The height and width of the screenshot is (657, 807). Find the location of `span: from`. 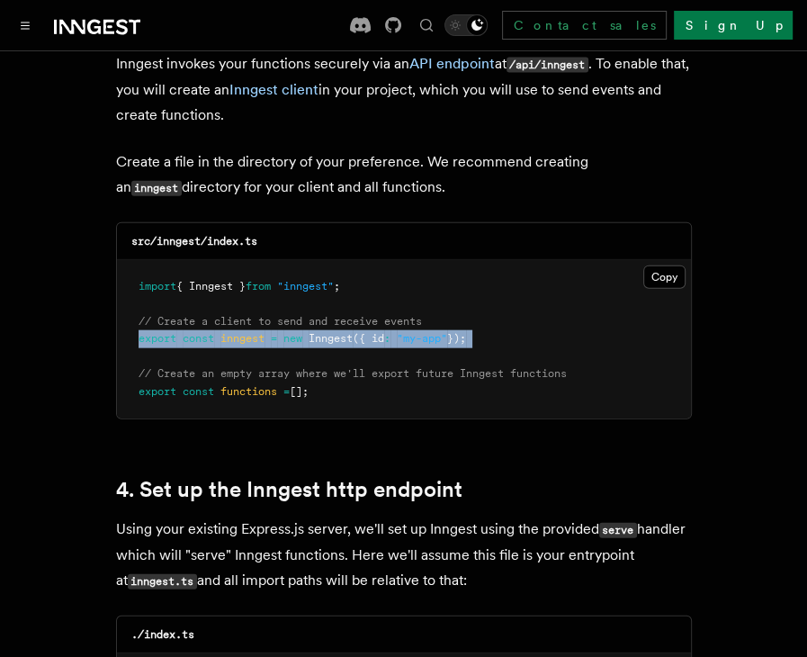

span: from is located at coordinates (258, 286).